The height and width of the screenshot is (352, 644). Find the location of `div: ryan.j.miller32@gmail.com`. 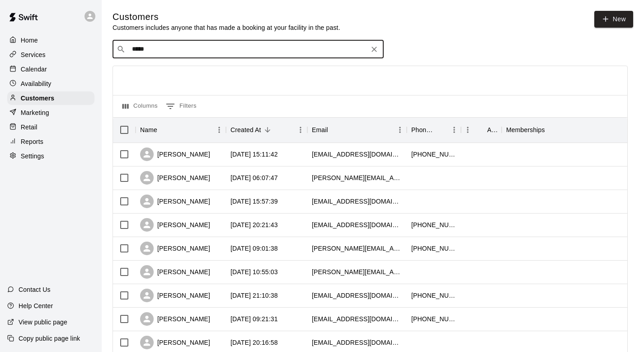

div: ryan.j.miller32@gmail.com is located at coordinates (357, 272).